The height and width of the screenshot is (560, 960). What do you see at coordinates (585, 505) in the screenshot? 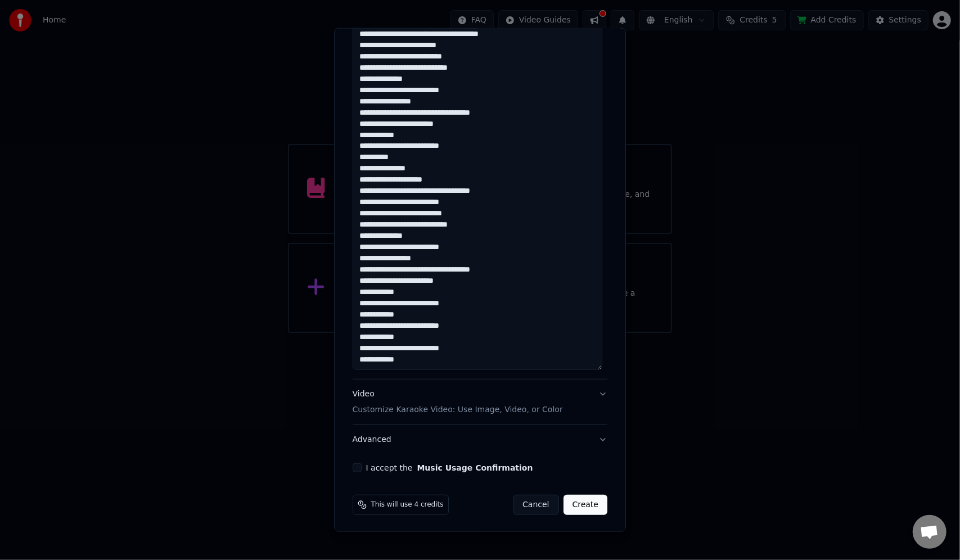
I see `button: Create` at bounding box center [585, 505].